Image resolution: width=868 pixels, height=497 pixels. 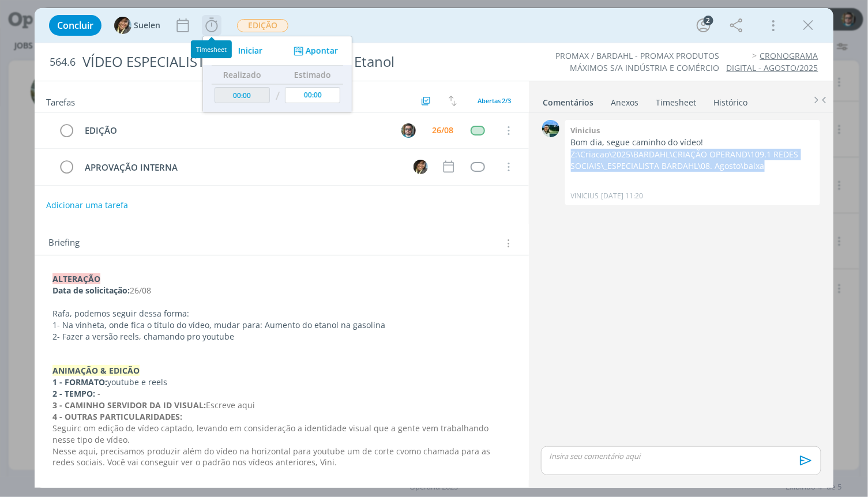 What do you see at coordinates (140, 290) in the screenshot?
I see `span: 26/08` at bounding box center [140, 290].